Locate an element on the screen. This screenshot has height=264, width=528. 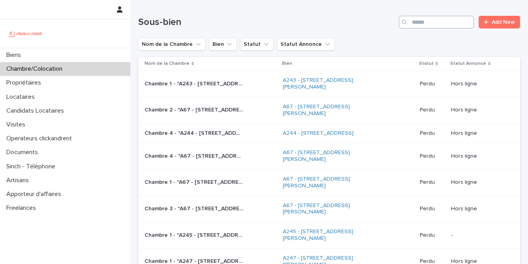
p: Chambre 1 - "A245 - 29 rue Louise Aglaé Crette, Vitry-sur-Seine 94400" is located at coordinates (195, 234).